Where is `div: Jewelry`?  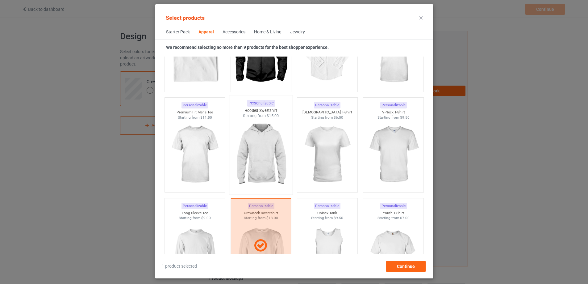 div: Jewelry is located at coordinates (298, 32).